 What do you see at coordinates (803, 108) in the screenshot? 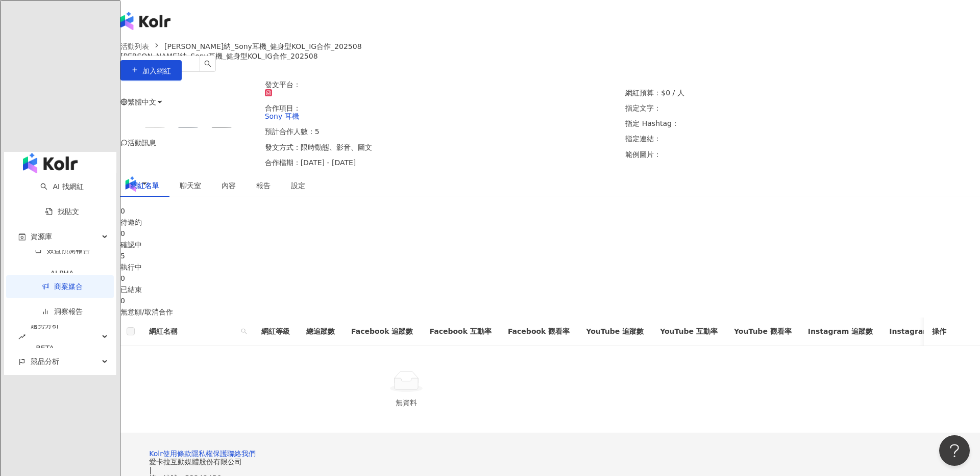
I see `p: 指定文字：` at bounding box center [803, 108].